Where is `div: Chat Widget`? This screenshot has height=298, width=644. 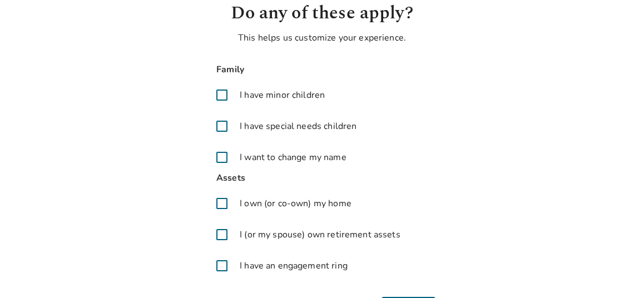
div: Chat Widget is located at coordinates (616, 271).